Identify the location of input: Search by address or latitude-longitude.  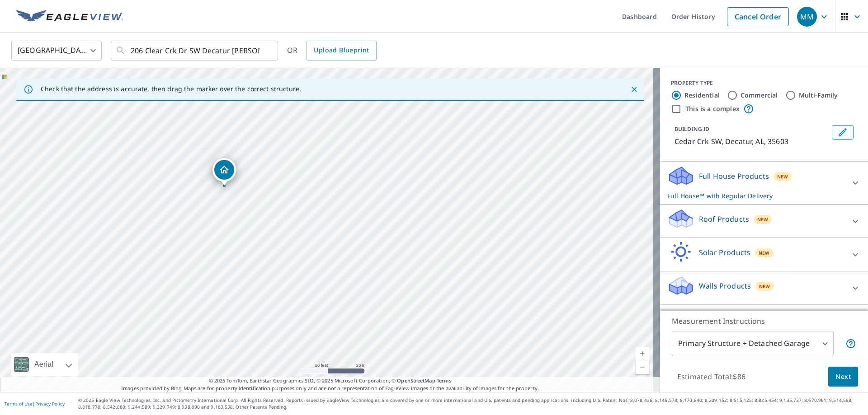
(195, 50).